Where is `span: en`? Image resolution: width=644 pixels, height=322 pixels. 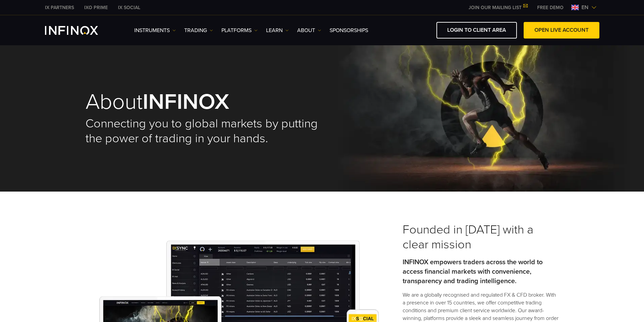
span: en is located at coordinates (585, 7).